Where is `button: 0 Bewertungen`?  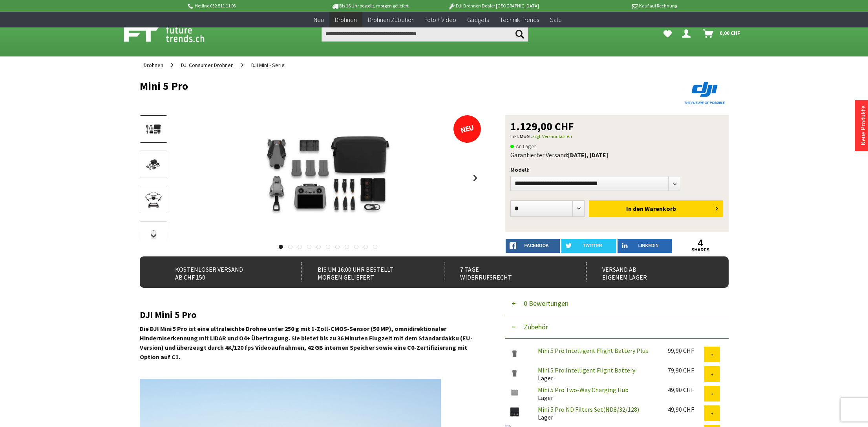
button: 0 Bewertungen is located at coordinates (617, 304).